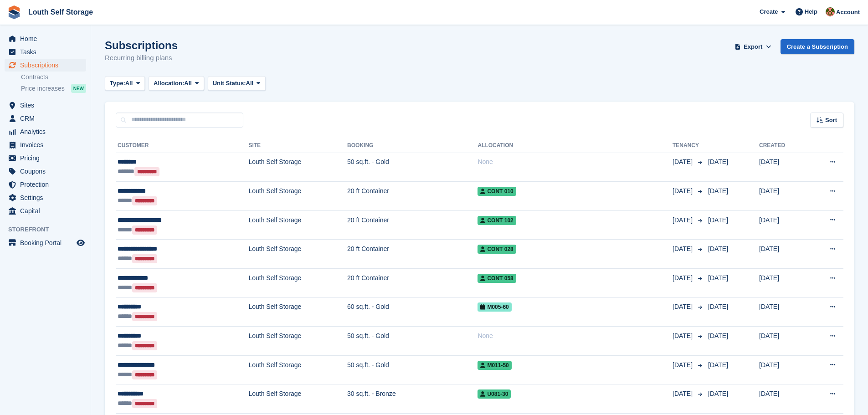  What do you see at coordinates (497, 191) in the screenshot?
I see `span: Cont 010` at bounding box center [497, 191].